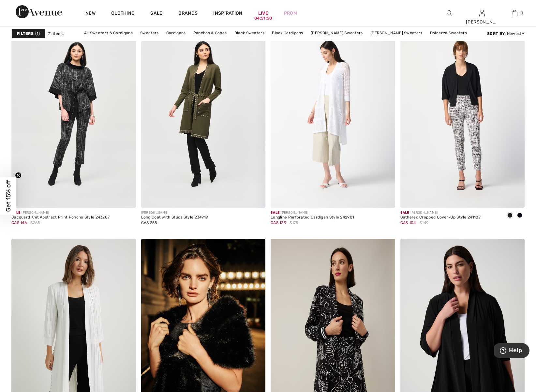  What do you see at coordinates (408, 223) in the screenshot?
I see `span: CA$ 104` at bounding box center [408, 223].